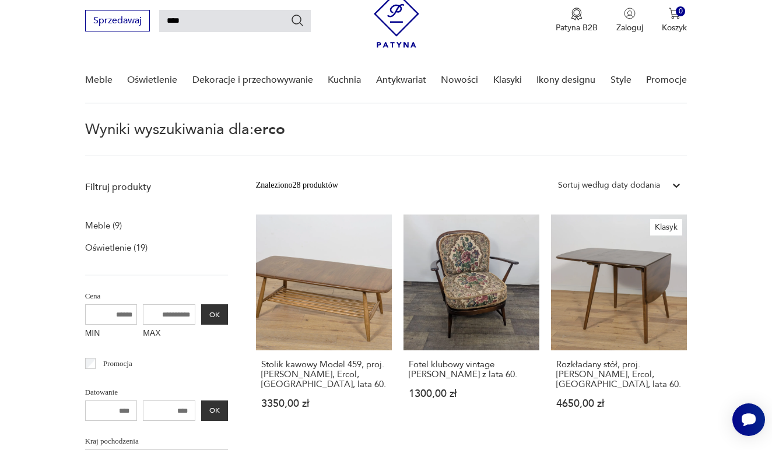 The image size is (772, 450). Describe the element at coordinates (269, 129) in the screenshot. I see `span: erco` at that location.